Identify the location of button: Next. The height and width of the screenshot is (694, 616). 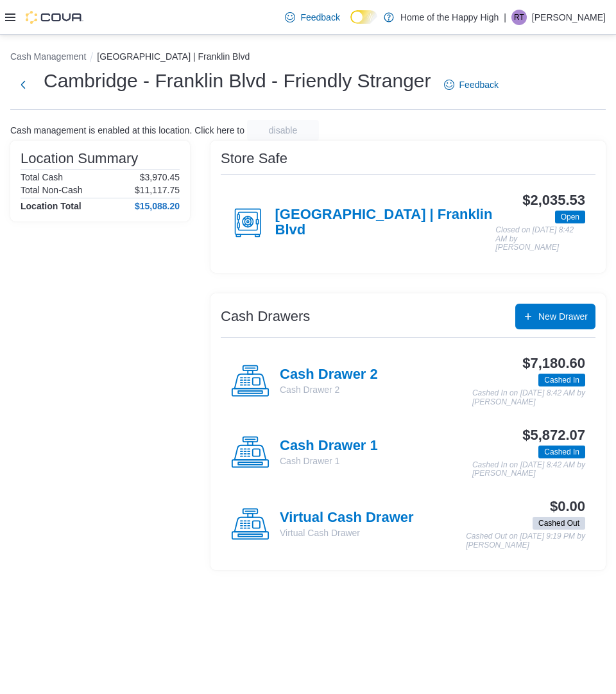
(23, 85).